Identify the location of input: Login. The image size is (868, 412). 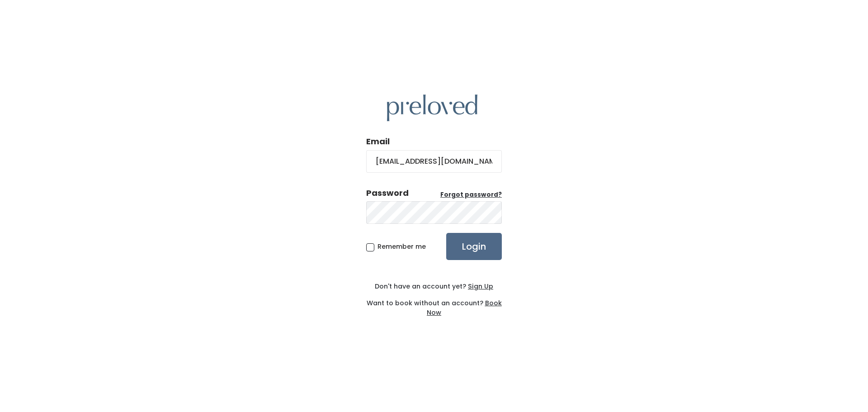
(474, 247).